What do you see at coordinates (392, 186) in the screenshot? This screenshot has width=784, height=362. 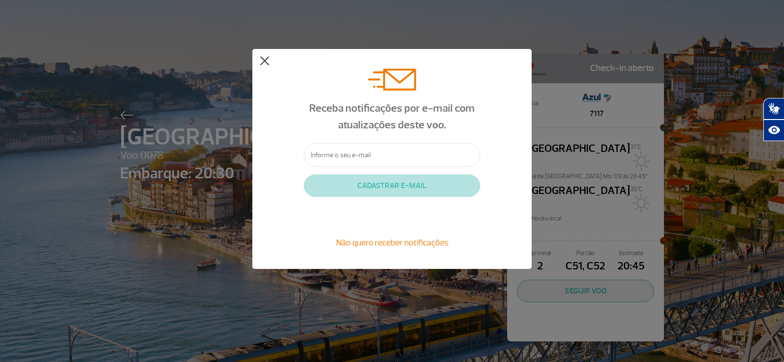 I see `button: CADASTRAR E-MAIL` at bounding box center [392, 186].